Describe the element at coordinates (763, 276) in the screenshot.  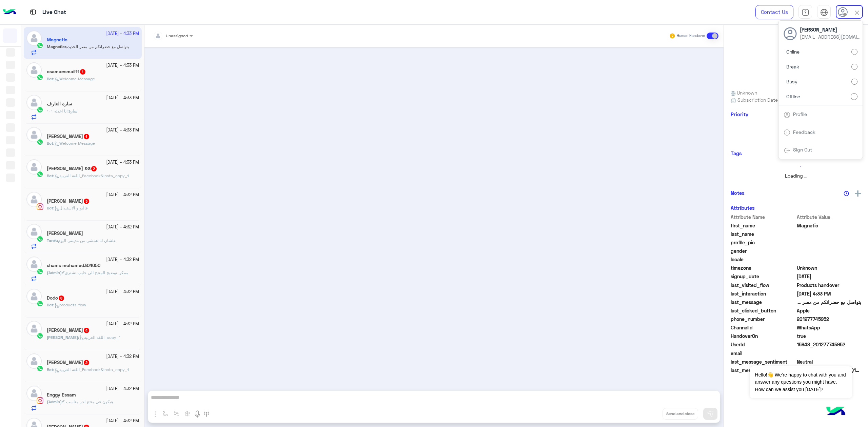
I see `span: signup_date` at that location.